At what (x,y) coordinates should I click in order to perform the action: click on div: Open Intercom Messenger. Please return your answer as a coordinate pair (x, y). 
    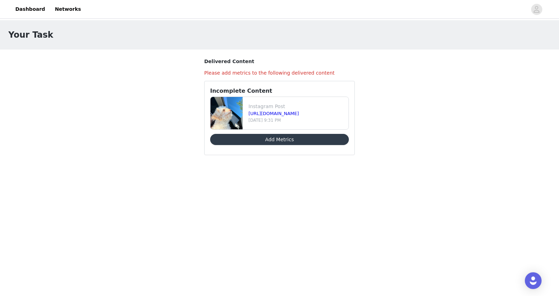
    Looking at the image, I should click on (534, 281).